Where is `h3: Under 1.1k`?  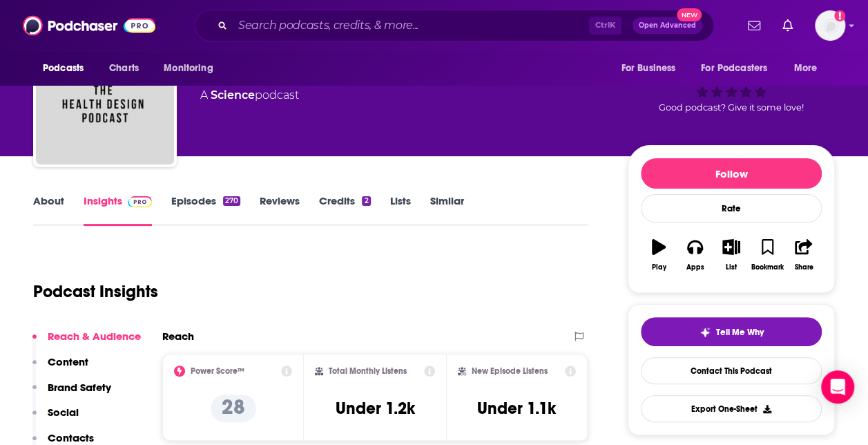 h3: Under 1.1k is located at coordinates (516, 408).